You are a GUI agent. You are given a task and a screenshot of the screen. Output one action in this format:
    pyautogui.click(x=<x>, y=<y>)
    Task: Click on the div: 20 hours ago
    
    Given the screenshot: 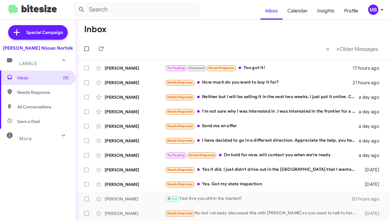 What is the action you would take?
    pyautogui.click(x=368, y=199)
    